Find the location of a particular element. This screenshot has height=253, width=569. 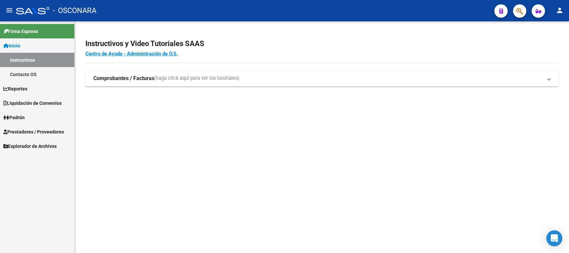

h2: Instructivos y Video Tutoriales SAAS is located at coordinates (322, 44).